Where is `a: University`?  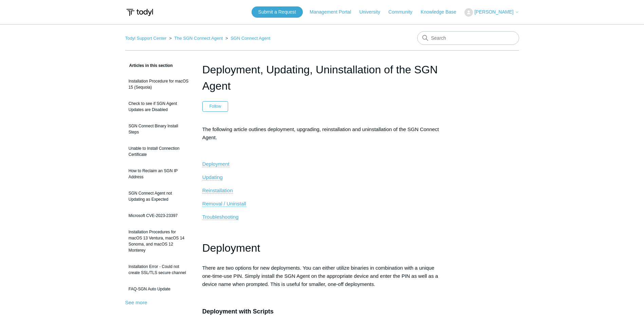
a: University is located at coordinates (373, 12).